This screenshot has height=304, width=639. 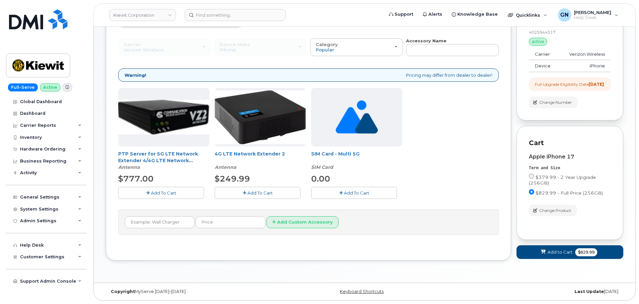 What do you see at coordinates (143, 15) in the screenshot?
I see `a: Kiewit Corporation` at bounding box center [143, 15].